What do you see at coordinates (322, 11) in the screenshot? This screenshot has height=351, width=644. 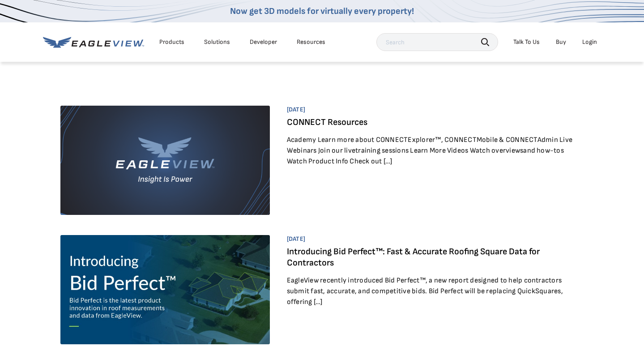 I see `a: Now get 3D models for virtually every property!` at bounding box center [322, 11].